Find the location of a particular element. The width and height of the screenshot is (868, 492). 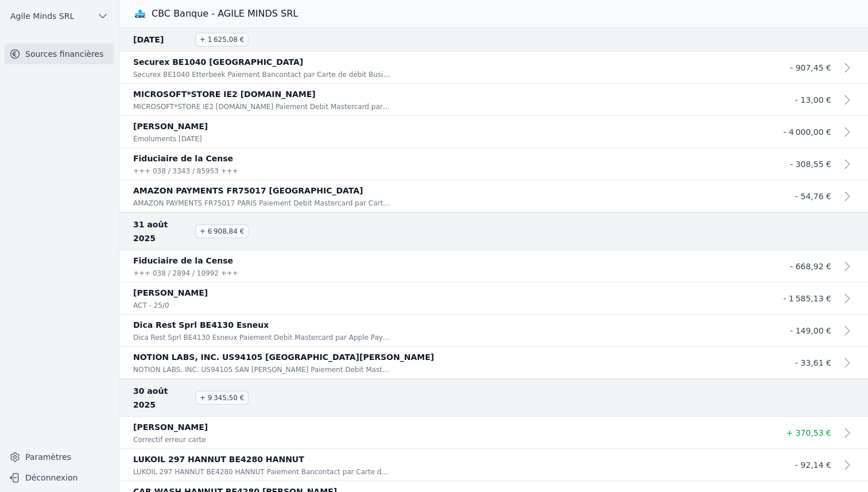

a: Paramètres is located at coordinates (59, 457).